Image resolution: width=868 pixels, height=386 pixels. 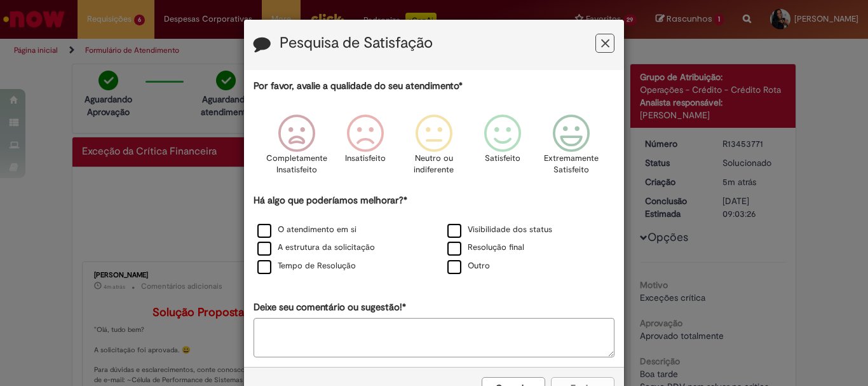 I want to click on div: Completamente Insatisfeito, so click(x=296, y=148).